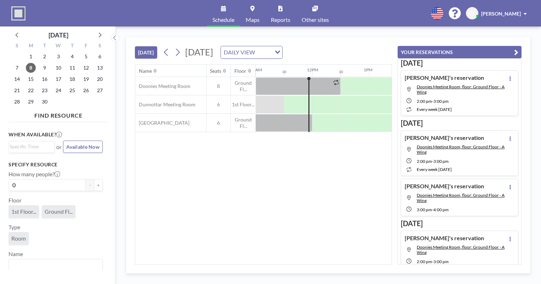  I want to click on h4: FIND RESOURCE, so click(58, 114).